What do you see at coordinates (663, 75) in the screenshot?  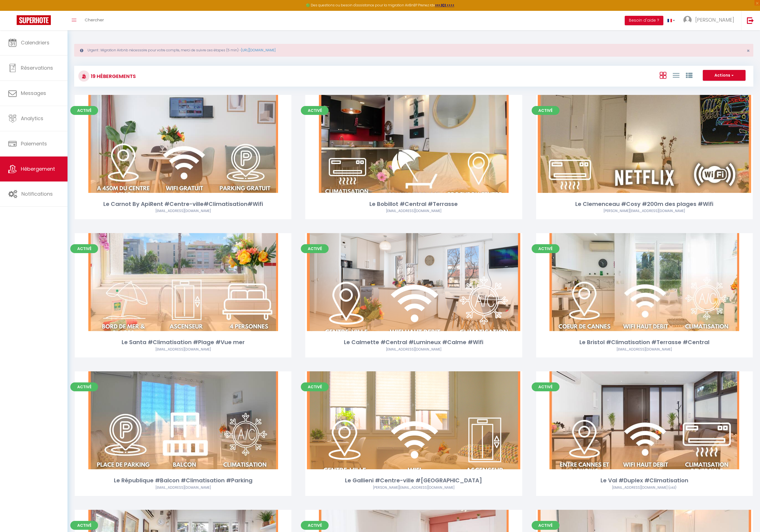 I see `a: Vue en Box` at bounding box center [663, 75].